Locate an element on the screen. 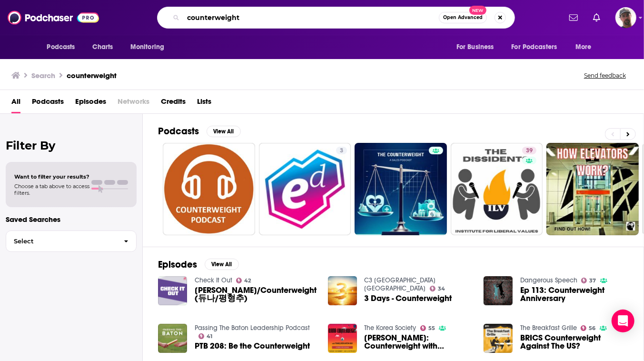  span: For Podcasters is located at coordinates (534, 47).